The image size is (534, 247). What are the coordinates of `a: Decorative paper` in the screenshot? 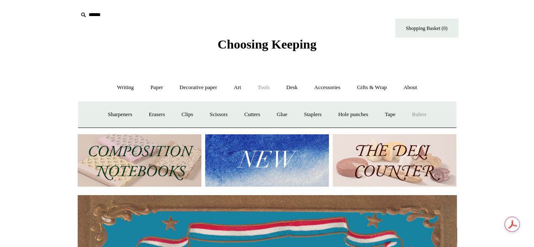 It's located at (198, 87).